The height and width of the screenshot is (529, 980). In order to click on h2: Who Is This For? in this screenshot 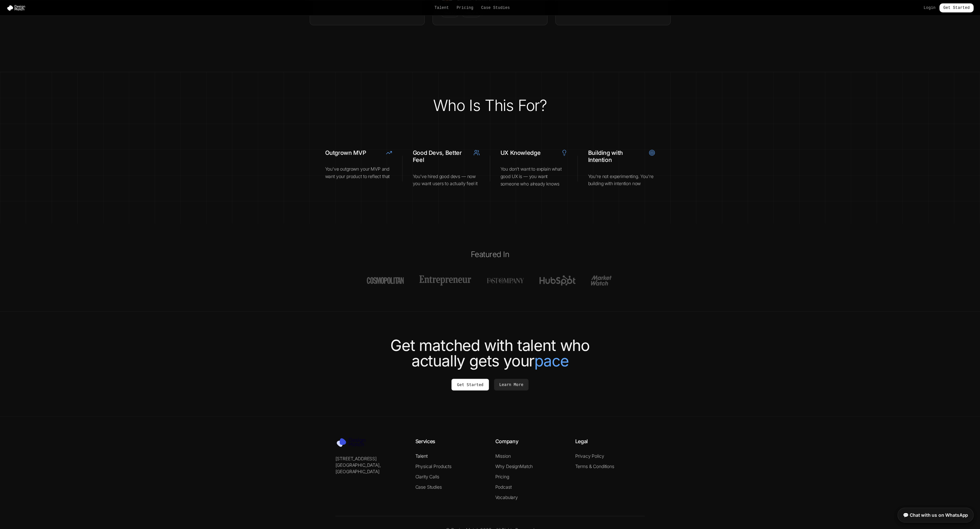, I will do `click(490, 105)`.